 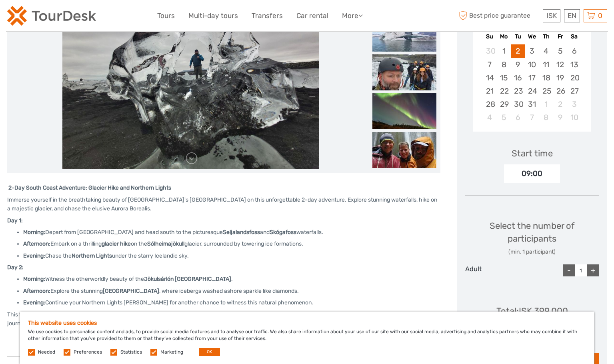 I want to click on label: Preferences, so click(x=88, y=352).